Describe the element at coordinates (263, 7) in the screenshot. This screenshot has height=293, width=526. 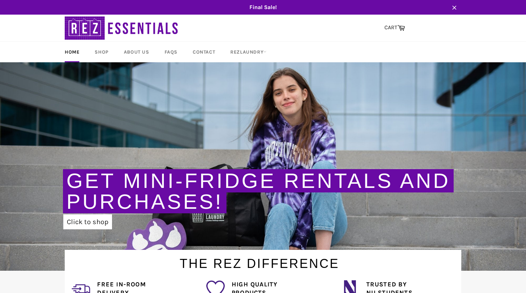
I see `span: Final Sale!` at that location.